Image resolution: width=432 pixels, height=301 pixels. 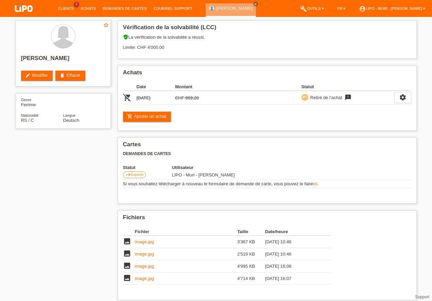 What do you see at coordinates (71, 120) in the screenshot?
I see `span: Deutsch` at bounding box center [71, 120].